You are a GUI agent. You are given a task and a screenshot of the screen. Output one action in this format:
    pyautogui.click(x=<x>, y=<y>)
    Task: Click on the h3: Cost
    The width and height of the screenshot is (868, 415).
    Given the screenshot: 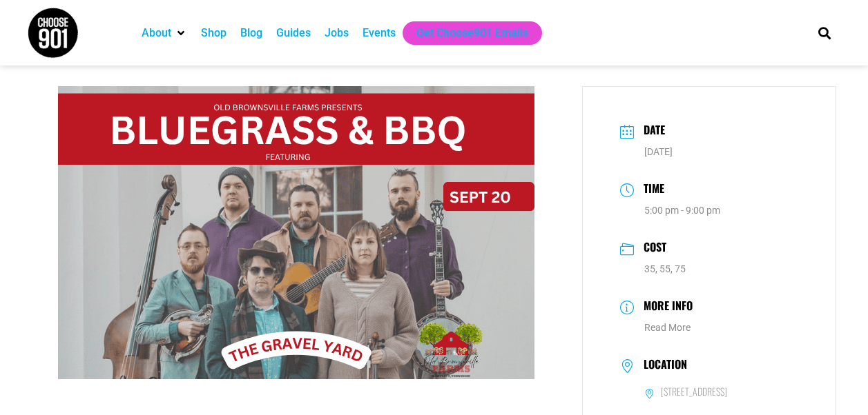 What is the action you would take?
    pyautogui.click(x=651, y=248)
    